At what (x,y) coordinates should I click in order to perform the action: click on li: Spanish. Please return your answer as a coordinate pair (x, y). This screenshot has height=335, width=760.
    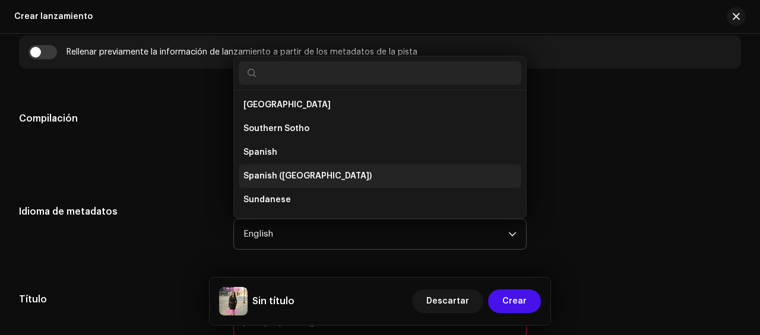
    Looking at the image, I should click on (380, 153).